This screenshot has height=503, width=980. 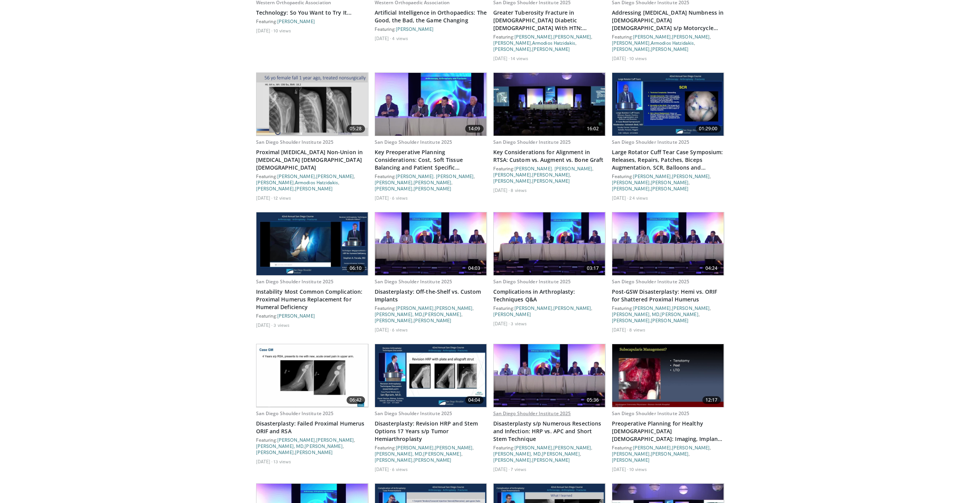 I want to click on img: 2c0b92f4-1674-4b72-b280-dd869af53119.620x360_q85_upscale.jpg, so click(x=550, y=244).